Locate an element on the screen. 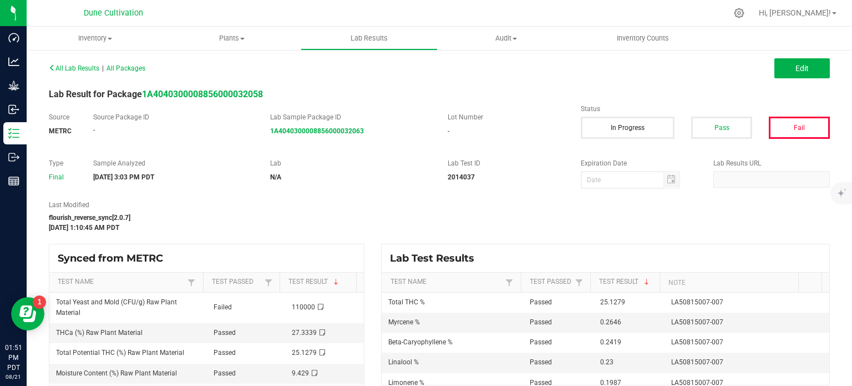 The image size is (852, 386). button: Edit is located at coordinates (802, 68).